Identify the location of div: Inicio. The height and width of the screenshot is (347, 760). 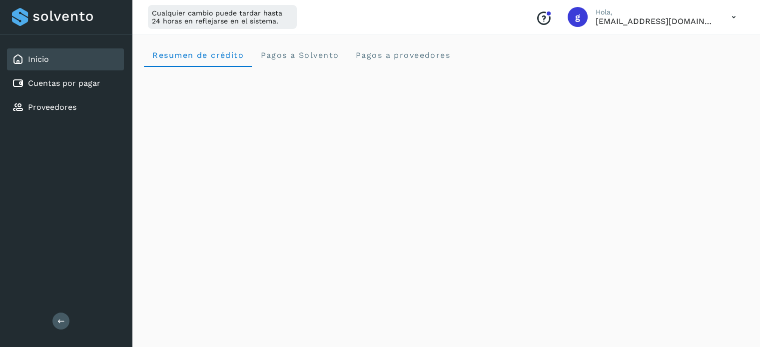
(65, 59).